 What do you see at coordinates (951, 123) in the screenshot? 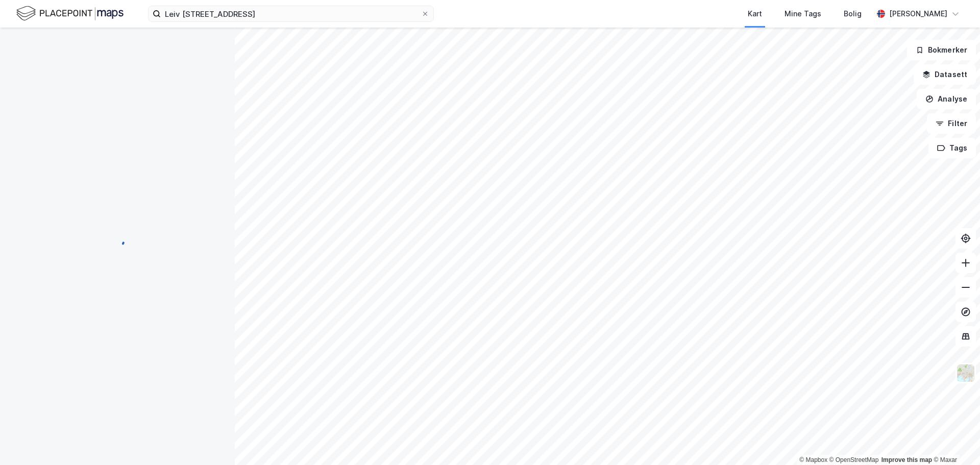
I see `button: Filter` at bounding box center [951, 123].